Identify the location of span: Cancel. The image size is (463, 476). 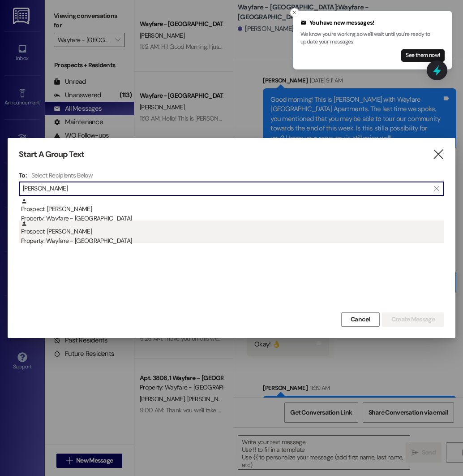
(361, 319).